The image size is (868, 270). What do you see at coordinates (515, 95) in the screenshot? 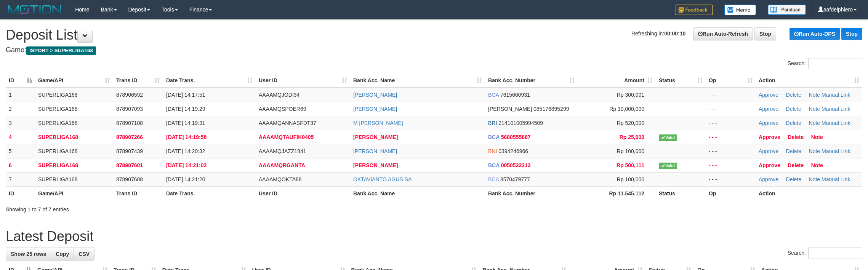
I see `span: Copy 7615660931 to clipboard` at bounding box center [515, 95].